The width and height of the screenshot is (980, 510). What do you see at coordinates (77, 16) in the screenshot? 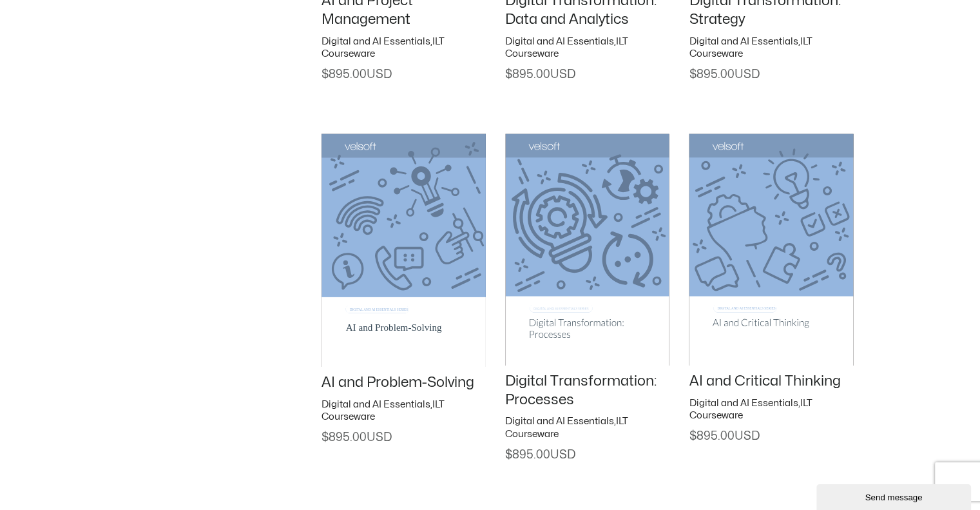
I see `div: Send message` at bounding box center [77, 16].